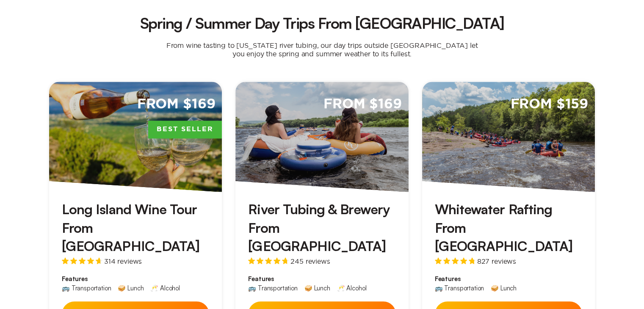  Describe the element at coordinates (549, 104) in the screenshot. I see `span: From $159` at that location.